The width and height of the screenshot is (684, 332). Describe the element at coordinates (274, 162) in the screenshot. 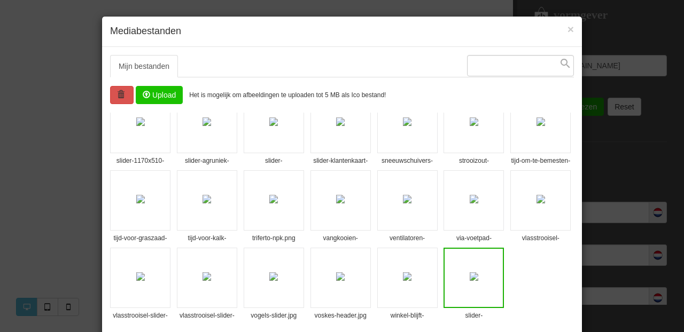

I see `span: slider-decemberfolder-2023.jpg` at that location.